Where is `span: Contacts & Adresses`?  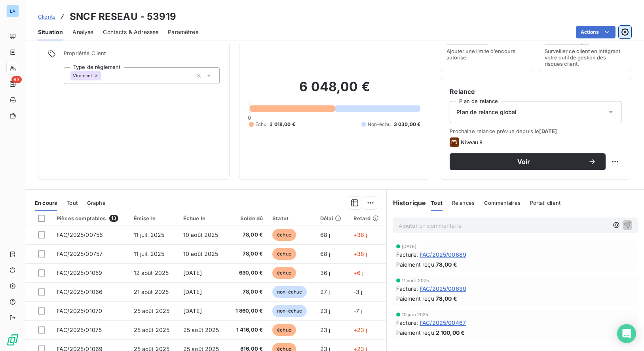
span: Contacts & Adresses is located at coordinates (131, 32).